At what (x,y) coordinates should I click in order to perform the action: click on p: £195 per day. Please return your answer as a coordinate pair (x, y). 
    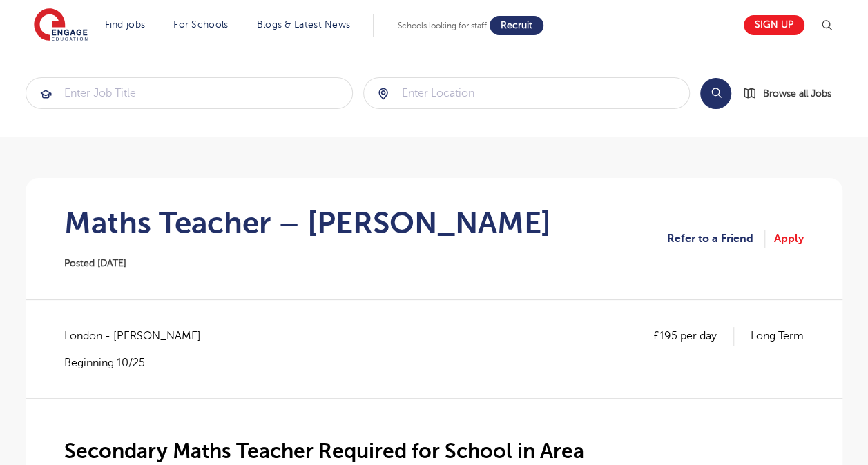
    Looking at the image, I should click on (693, 336).